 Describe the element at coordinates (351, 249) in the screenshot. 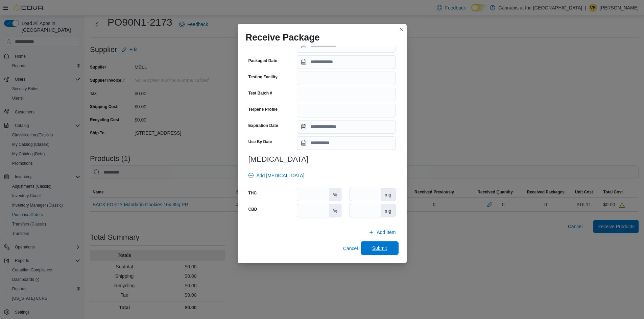

I see `span: Cancel` at that location.